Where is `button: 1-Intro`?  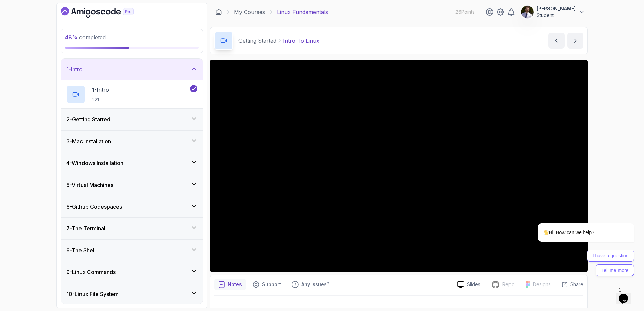
button: 1-Intro is located at coordinates (132, 69).